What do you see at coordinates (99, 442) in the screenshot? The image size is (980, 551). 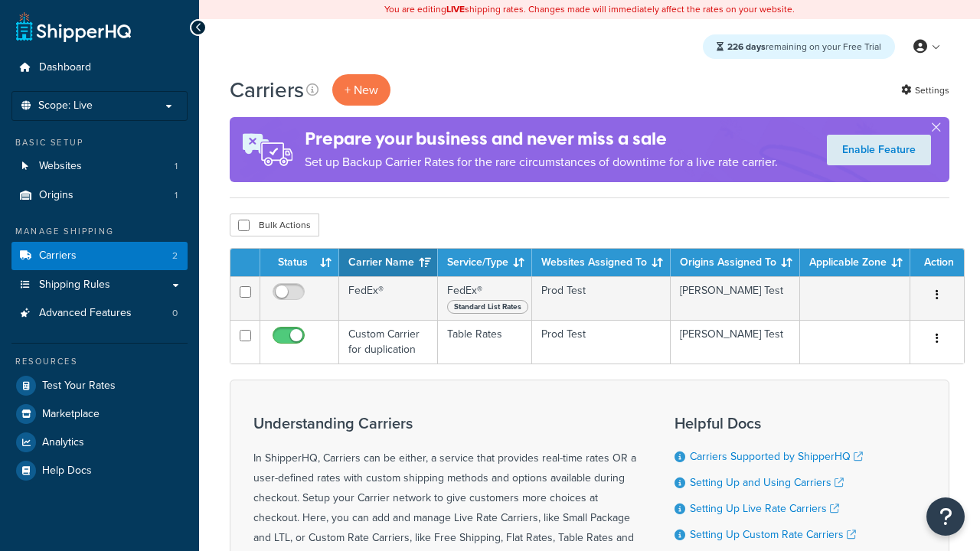 I see `a: Analytics` at bounding box center [99, 442].